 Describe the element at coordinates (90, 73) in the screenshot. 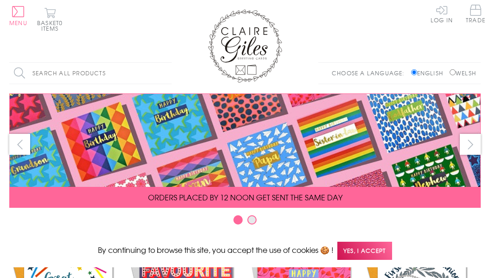

I see `input: Search all products` at that location.